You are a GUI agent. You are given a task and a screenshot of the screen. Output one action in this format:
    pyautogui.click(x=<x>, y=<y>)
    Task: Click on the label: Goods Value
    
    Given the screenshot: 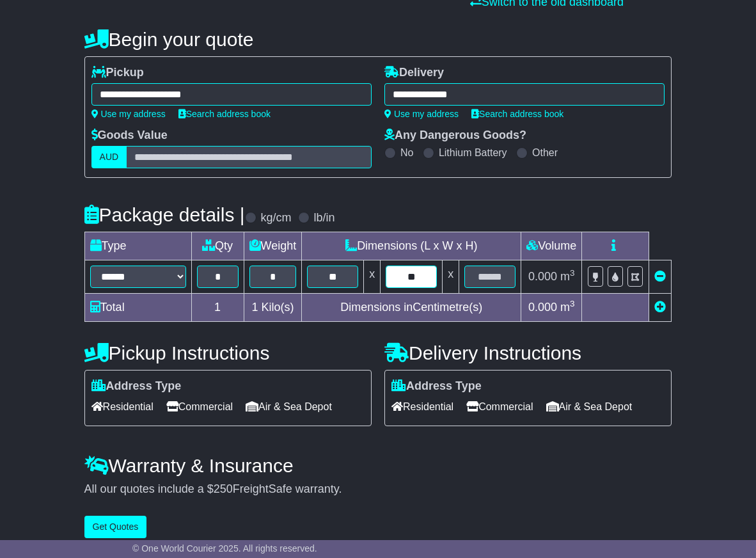 What is the action you would take?
    pyautogui.click(x=129, y=136)
    